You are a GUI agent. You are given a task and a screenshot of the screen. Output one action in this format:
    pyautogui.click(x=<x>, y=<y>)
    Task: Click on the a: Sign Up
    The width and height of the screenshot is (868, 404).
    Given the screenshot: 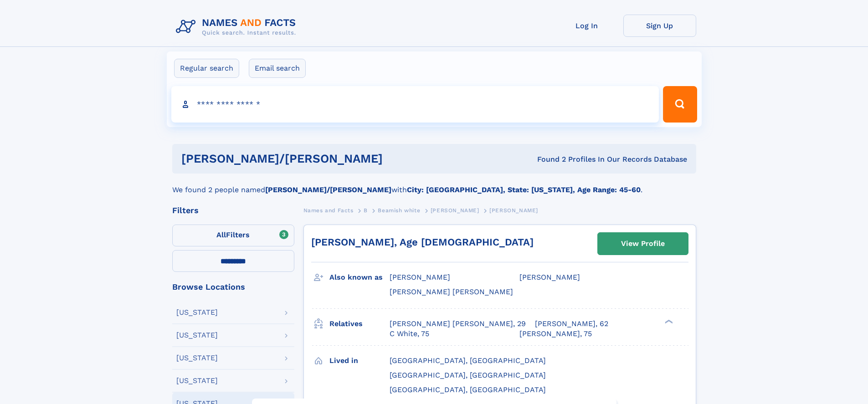 What is the action you would take?
    pyautogui.click(x=659, y=25)
    